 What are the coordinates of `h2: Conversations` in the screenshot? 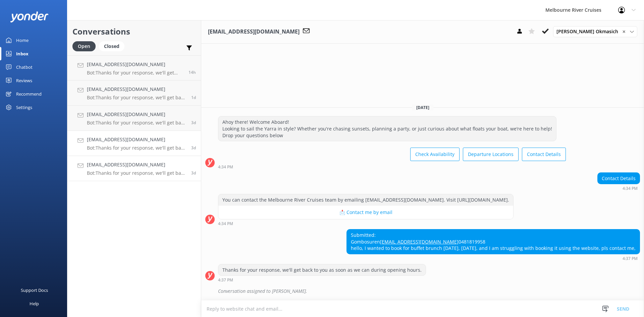 It's located at (134, 31).